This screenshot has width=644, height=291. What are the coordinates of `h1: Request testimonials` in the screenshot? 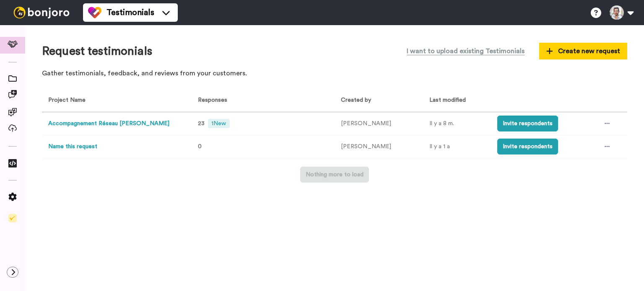 It's located at (97, 51).